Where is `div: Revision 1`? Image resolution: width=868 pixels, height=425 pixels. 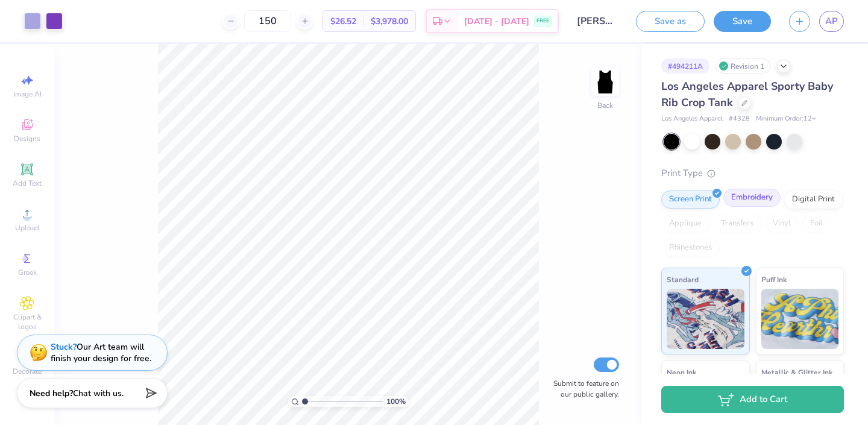 div: Revision 1 is located at coordinates (743, 66).